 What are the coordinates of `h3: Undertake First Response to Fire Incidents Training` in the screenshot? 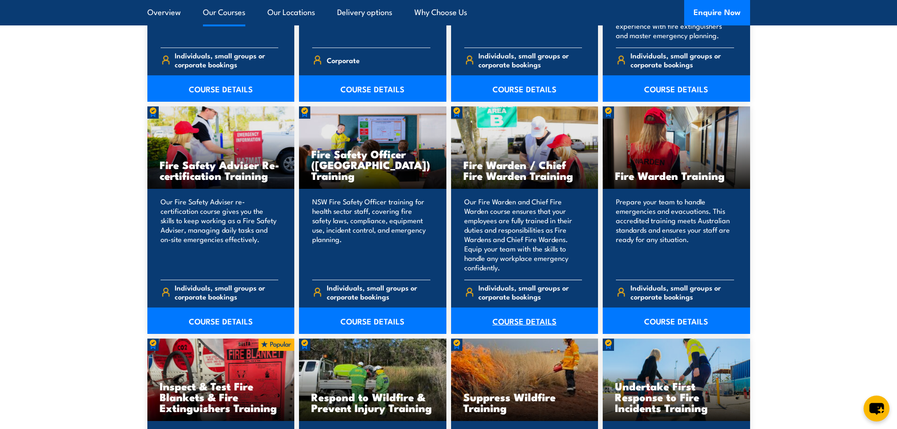 It's located at (676, 396).